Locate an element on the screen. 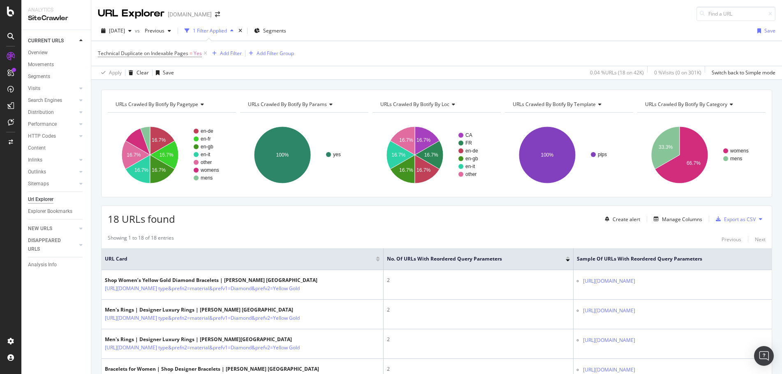 The height and width of the screenshot is (374, 782). div: DISAPPEARED URLS is located at coordinates (48, 245).